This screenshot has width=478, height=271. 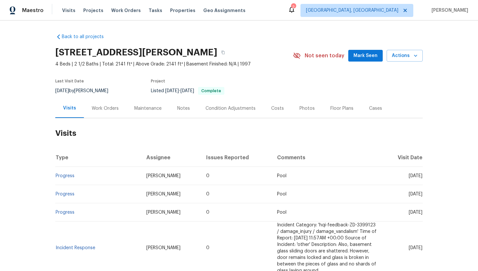 What do you see at coordinates (174, 64) in the screenshot?
I see `span: 4 Beds | 2 1/2 Baths | Total: 2141 ft² | Above Grade: 2141 ft² | Basement Finished: N/A | 1997` at bounding box center [174, 64].